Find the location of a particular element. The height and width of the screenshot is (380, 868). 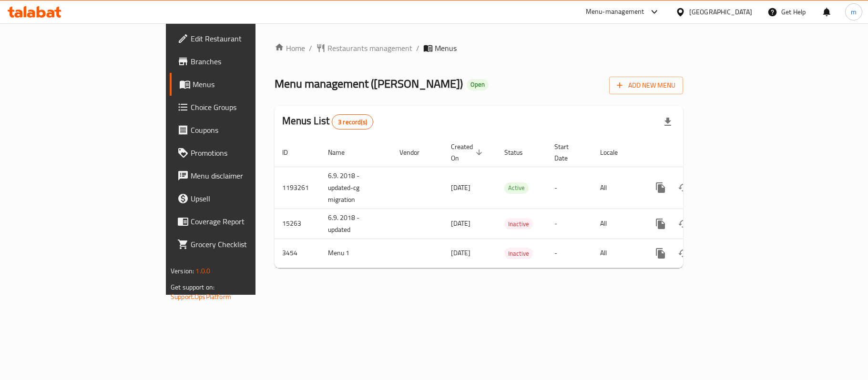

span: Vendor is located at coordinates (416, 153).